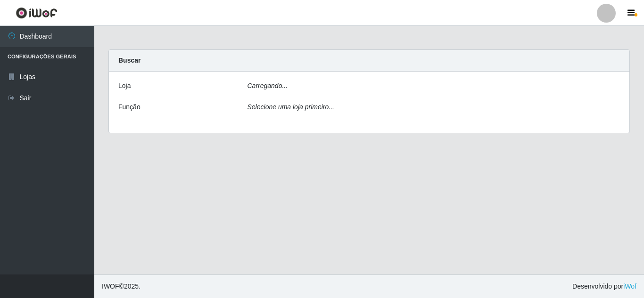 Image resolution: width=644 pixels, height=298 pixels. What do you see at coordinates (124, 86) in the screenshot?
I see `label: Loja` at bounding box center [124, 86].